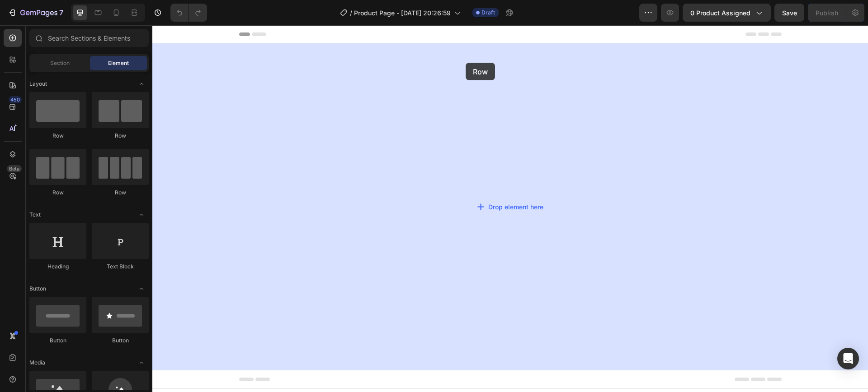  Describe the element at coordinates (14, 169) in the screenshot. I see `div: Beta` at that location.